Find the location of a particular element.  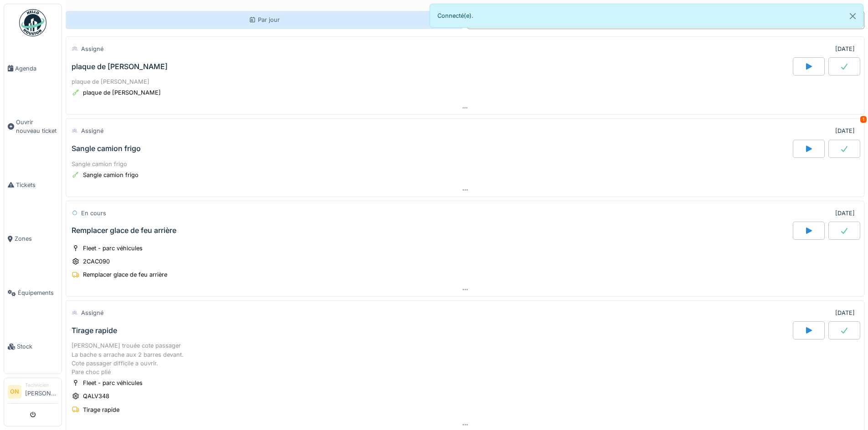

div: 1 is located at coordinates (863, 119).